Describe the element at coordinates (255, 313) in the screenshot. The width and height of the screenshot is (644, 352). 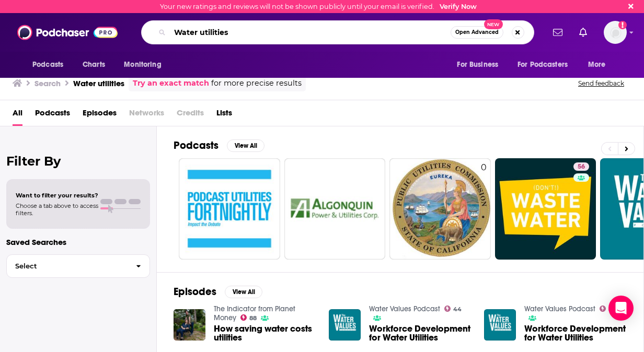
I see `a: The Indicator from Planet Money` at that location.